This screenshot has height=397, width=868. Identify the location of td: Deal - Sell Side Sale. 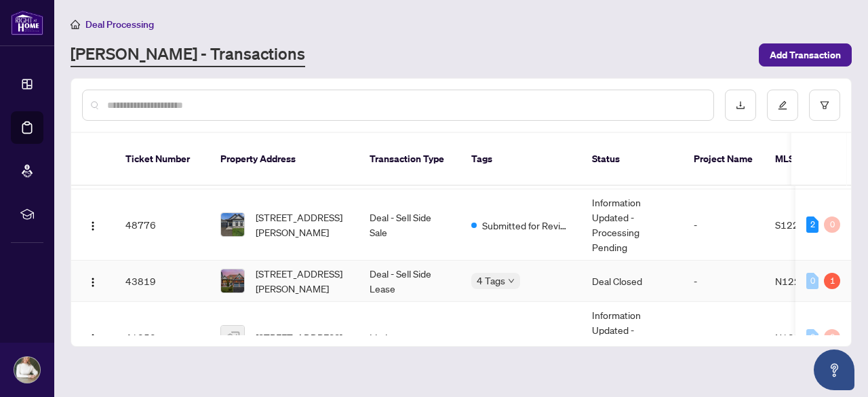
(410, 224).